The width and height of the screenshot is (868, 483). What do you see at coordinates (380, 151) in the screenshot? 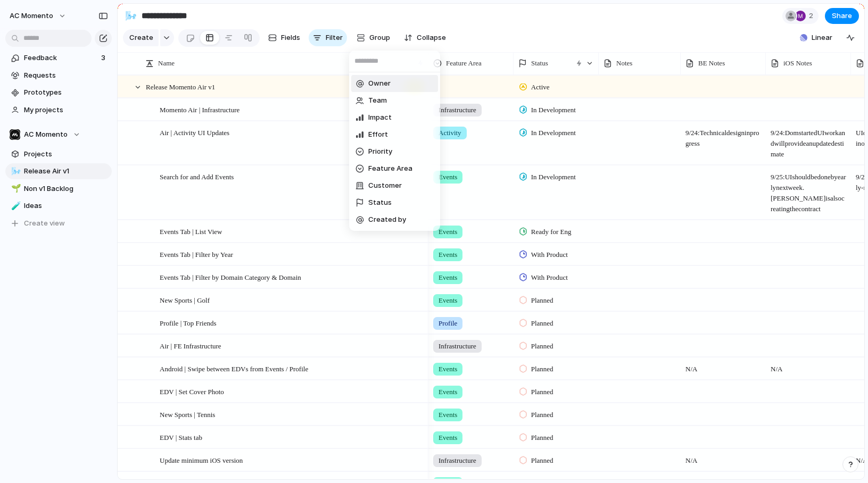
I see `span: Priority` at bounding box center [380, 151].